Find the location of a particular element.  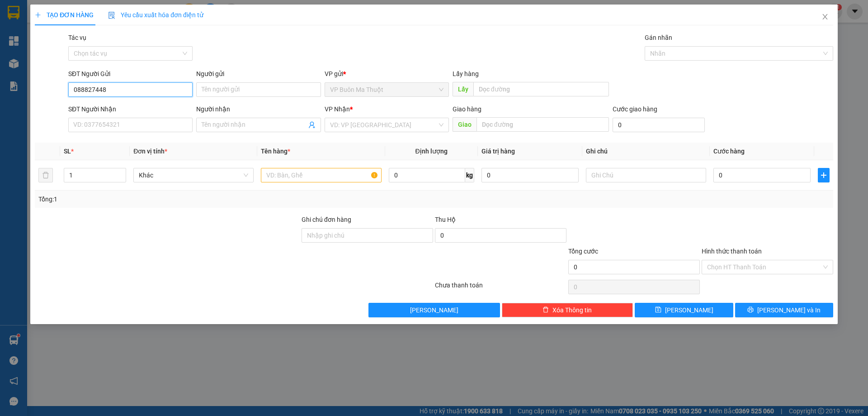

div: VP gửi is located at coordinates (386, 74).